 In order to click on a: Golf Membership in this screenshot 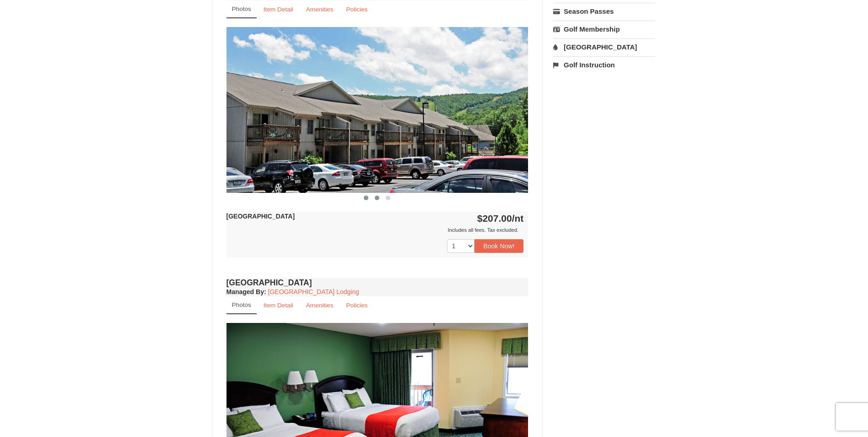, I will do `click(604, 29)`.